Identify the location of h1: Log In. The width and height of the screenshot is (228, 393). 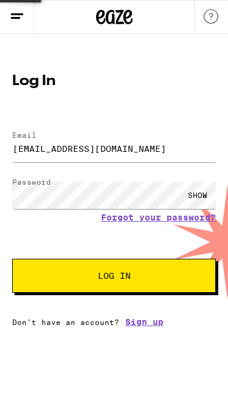
(114, 81).